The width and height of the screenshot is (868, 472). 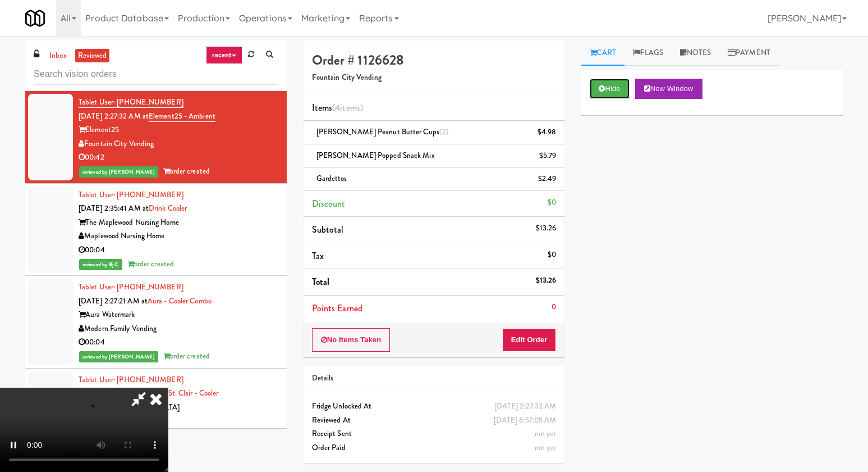 What do you see at coordinates (434, 77) in the screenshot?
I see `h5: Fountain City Vending` at bounding box center [434, 77].